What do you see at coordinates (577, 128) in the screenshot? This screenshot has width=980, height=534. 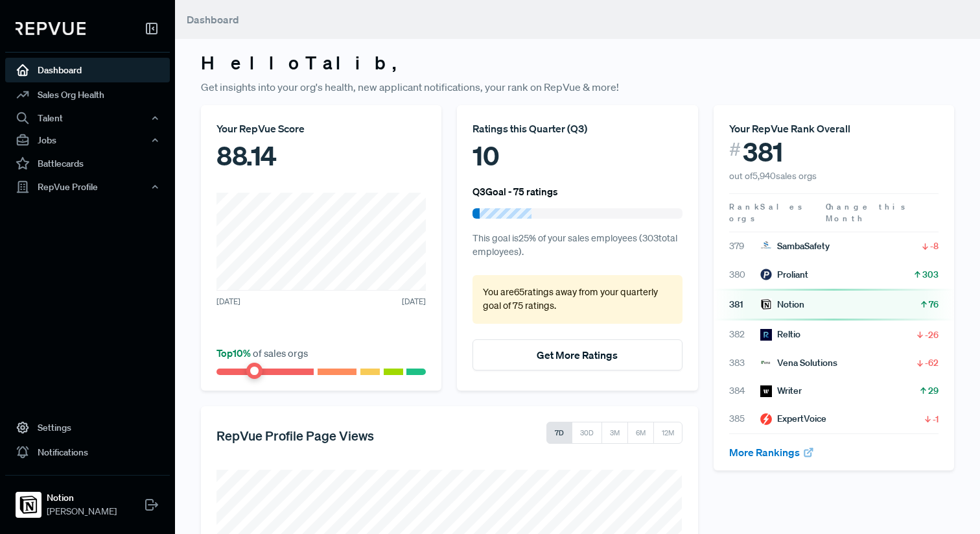 I see `div: Ratings this Quarter ( Q3 )` at bounding box center [577, 128].